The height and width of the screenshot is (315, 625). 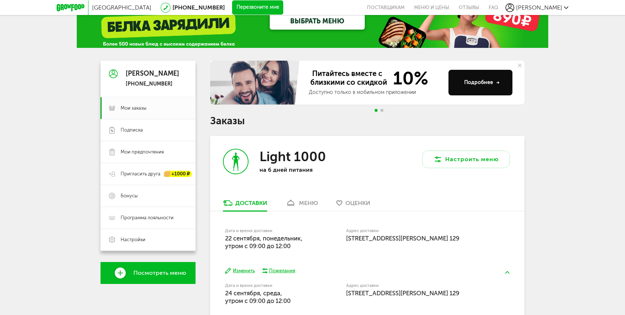 I want to click on span: Посмотреть меню, so click(x=160, y=273).